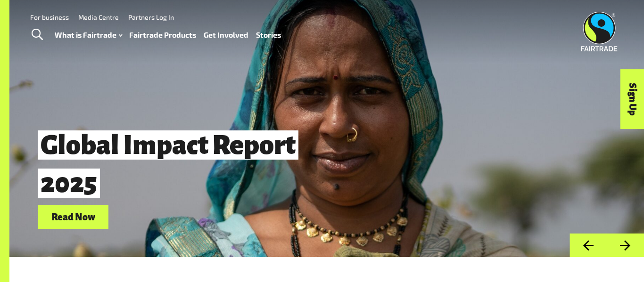  I want to click on button: Previous, so click(587, 245).